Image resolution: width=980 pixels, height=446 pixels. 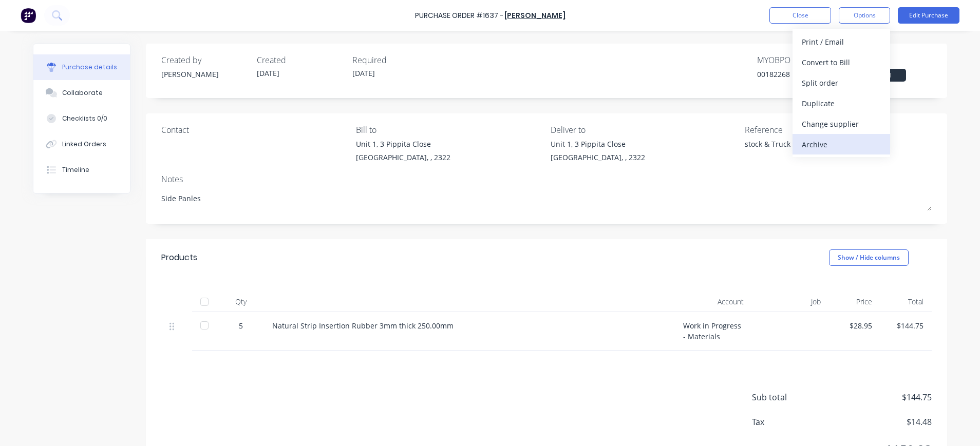 I want to click on button: Timeline, so click(x=82, y=170).